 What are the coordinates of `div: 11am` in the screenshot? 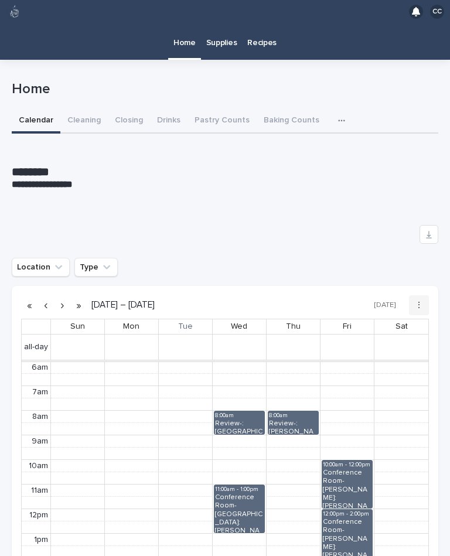 It's located at (39, 490).